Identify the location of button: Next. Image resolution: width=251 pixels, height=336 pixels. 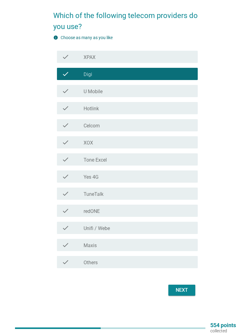
(182, 290).